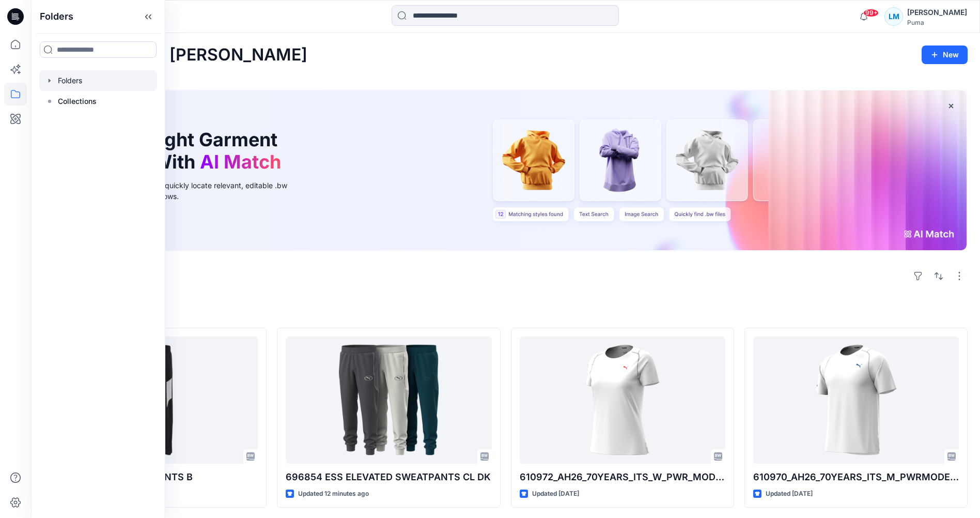 This screenshot has width=980, height=518. What do you see at coordinates (856, 400) in the screenshot?
I see `a: 610970_AH26_70YEARS_ITS_M_PWRMODE_TEE` at bounding box center [856, 400].